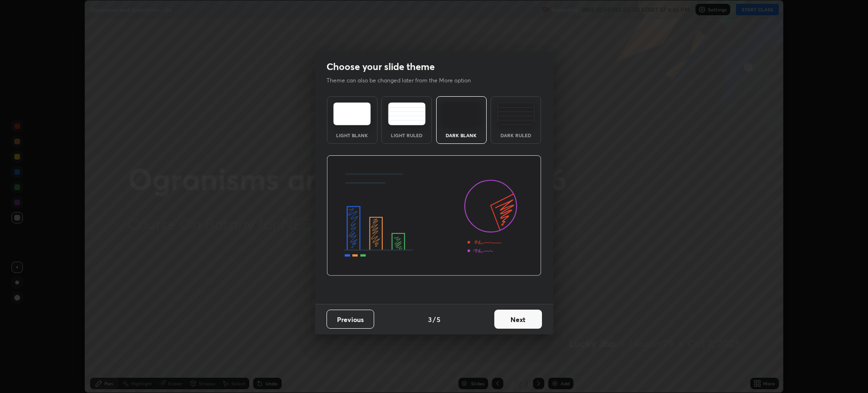 Image resolution: width=868 pixels, height=393 pixels. Describe the element at coordinates (430, 320) in the screenshot. I see `h4: 3` at that location.